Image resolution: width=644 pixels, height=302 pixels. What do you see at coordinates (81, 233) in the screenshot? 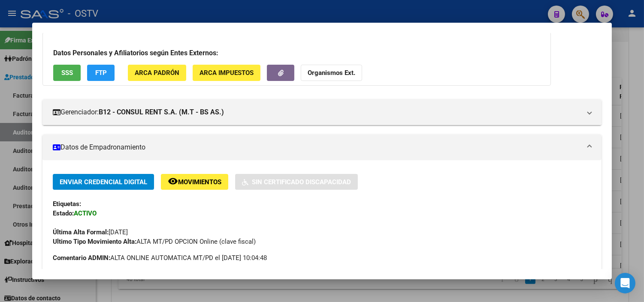
I see `strong: Última Alta Formal:` at bounding box center [81, 233].